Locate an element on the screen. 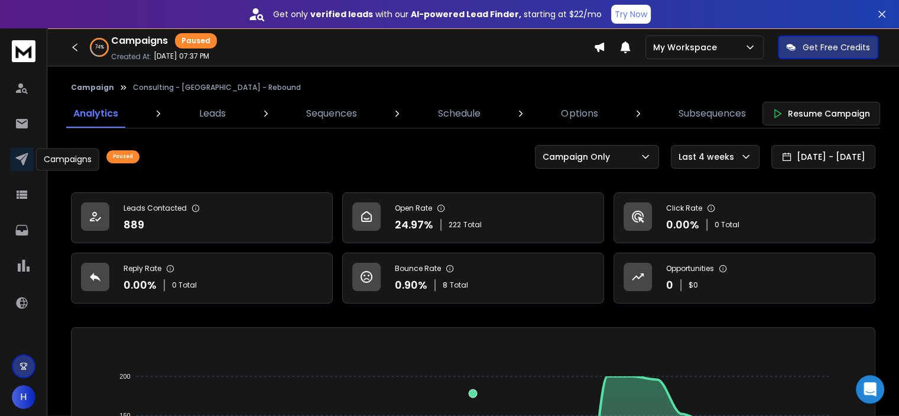  p: 889 is located at coordinates (134, 225).